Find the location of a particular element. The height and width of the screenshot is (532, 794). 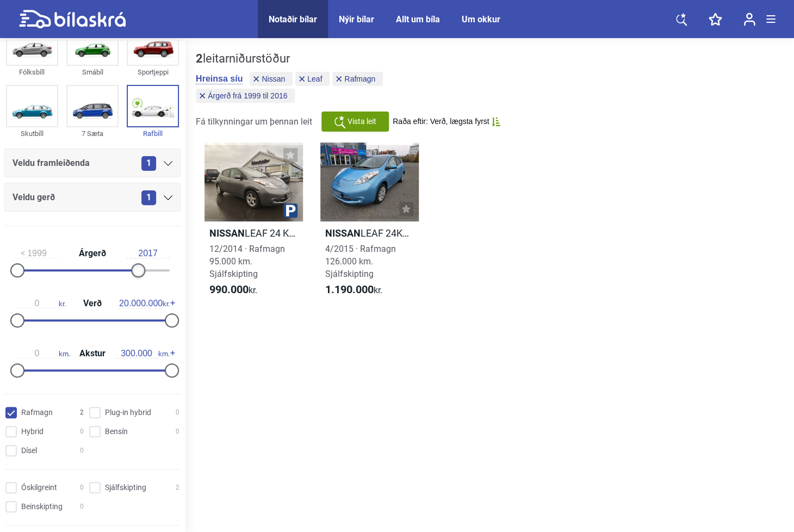

button: Hreinsa síu is located at coordinates (219, 79).